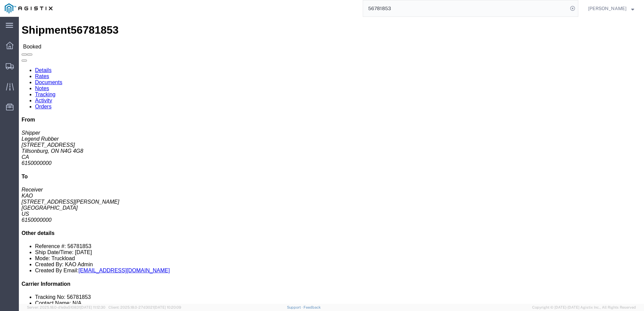 The width and height of the screenshot is (644, 311). Describe the element at coordinates (145, 308) in the screenshot. I see `span: Client: 2025.18.0-27d3021` at that location.